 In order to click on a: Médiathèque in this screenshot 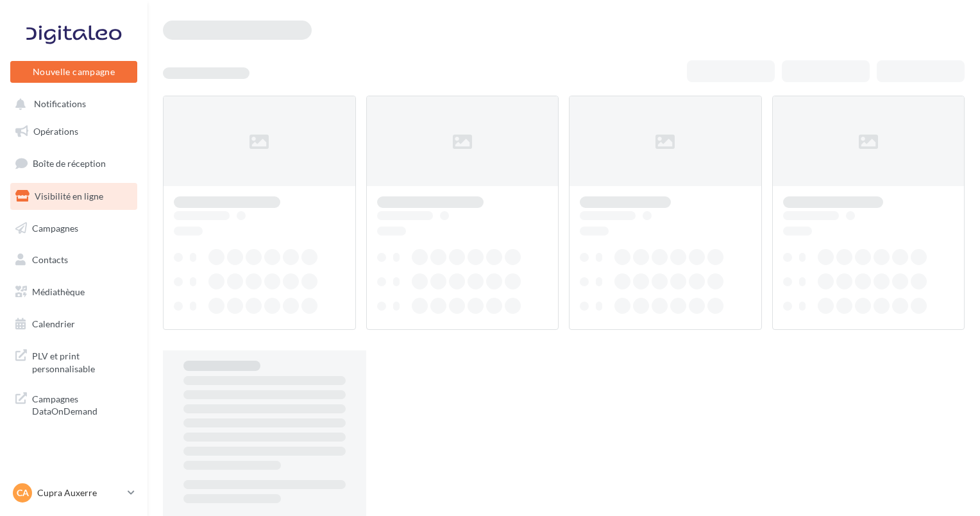, I will do `click(74, 292)`.